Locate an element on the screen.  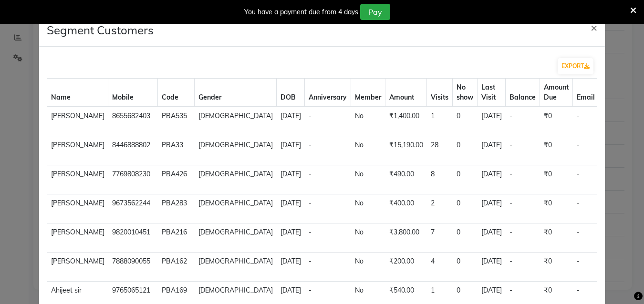
td: ₹15,190.00 is located at coordinates (406, 151).